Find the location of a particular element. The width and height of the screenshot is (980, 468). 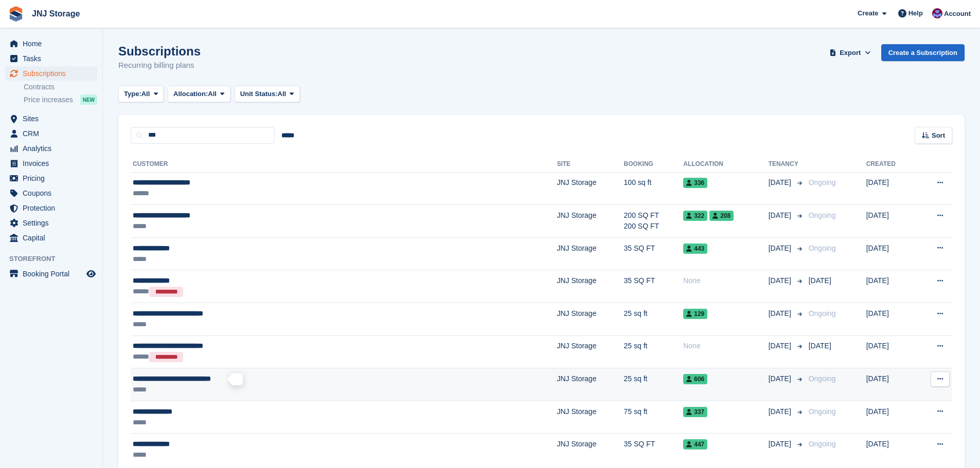

span: Account is located at coordinates (958, 14).